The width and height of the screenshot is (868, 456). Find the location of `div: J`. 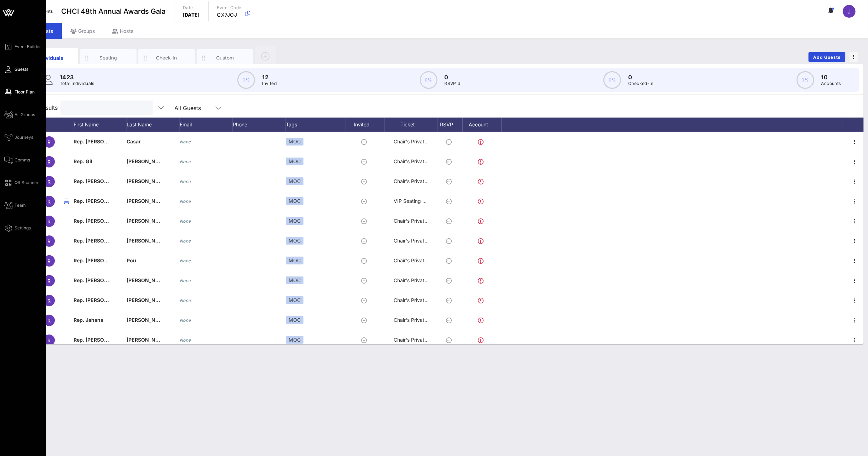

div: J is located at coordinates (849, 12).